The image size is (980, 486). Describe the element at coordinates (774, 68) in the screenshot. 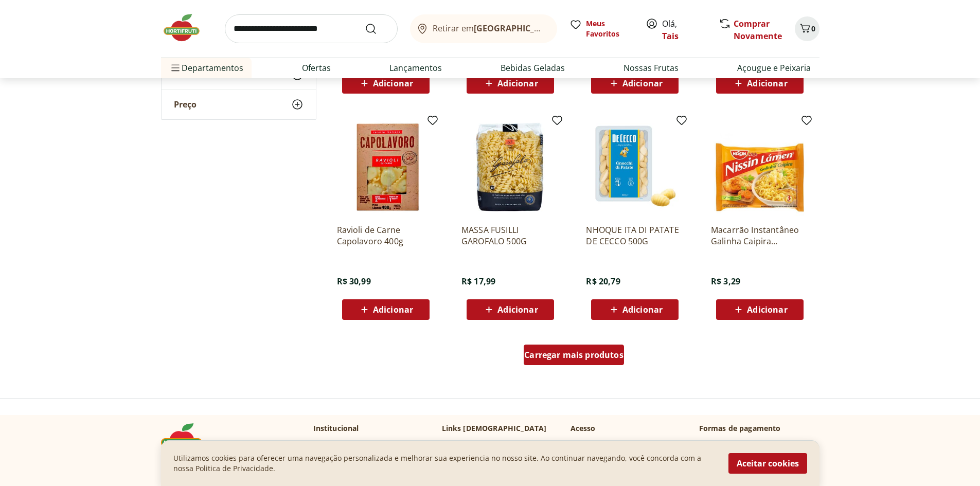

I see `a: Açougue e Peixaria` at that location.